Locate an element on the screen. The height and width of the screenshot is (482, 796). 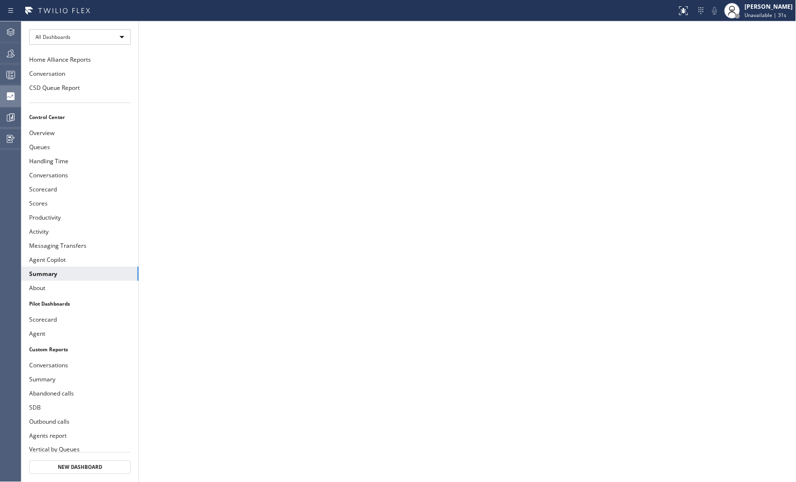
button: New Dashboard is located at coordinates (80, 467).